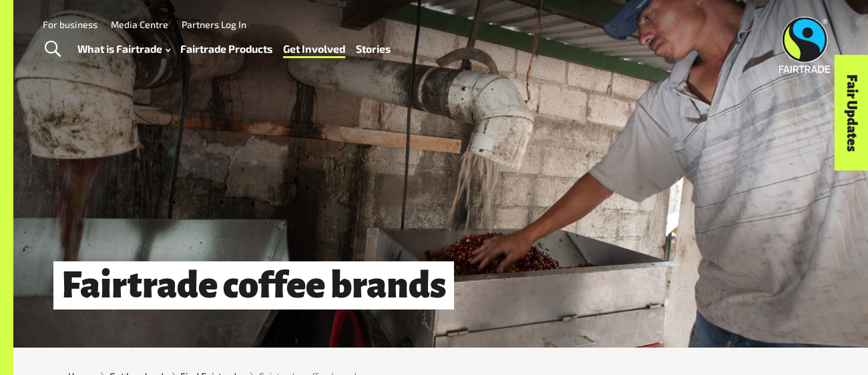  I want to click on a: Partners Log In, so click(214, 24).